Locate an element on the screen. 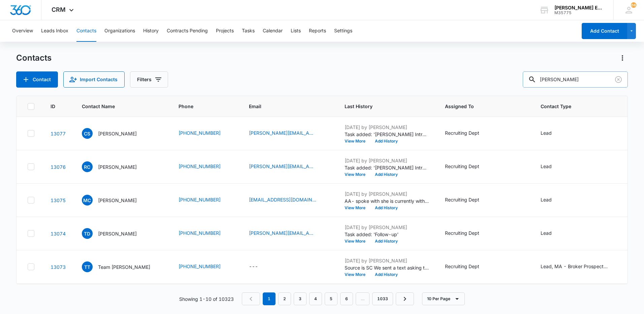 The height and width of the screenshot is (314, 644). button: Filters is located at coordinates (149, 80).